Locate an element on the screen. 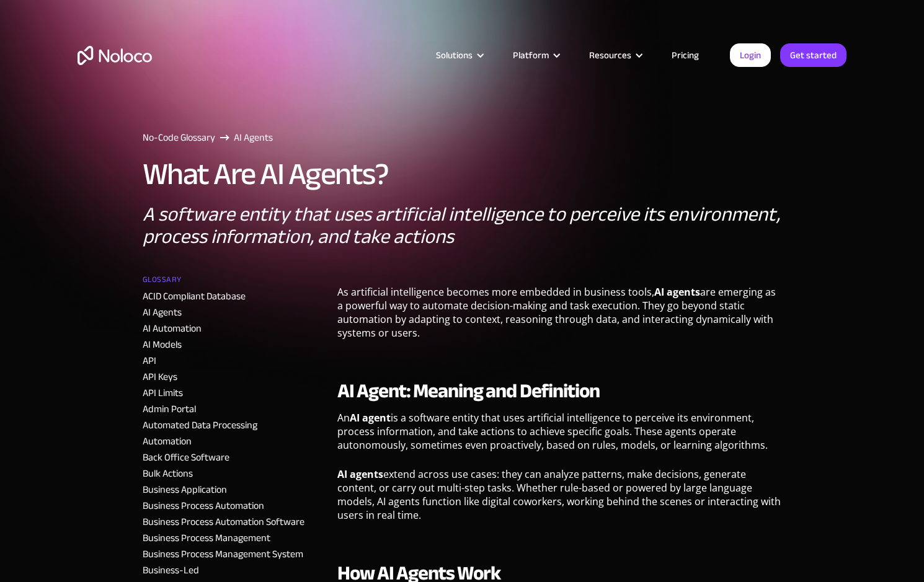 This screenshot has width=924, height=582. p: As artificial intelligence becomes more embedded in business tools, are emerging as a powerful wa... is located at coordinates (559, 317).